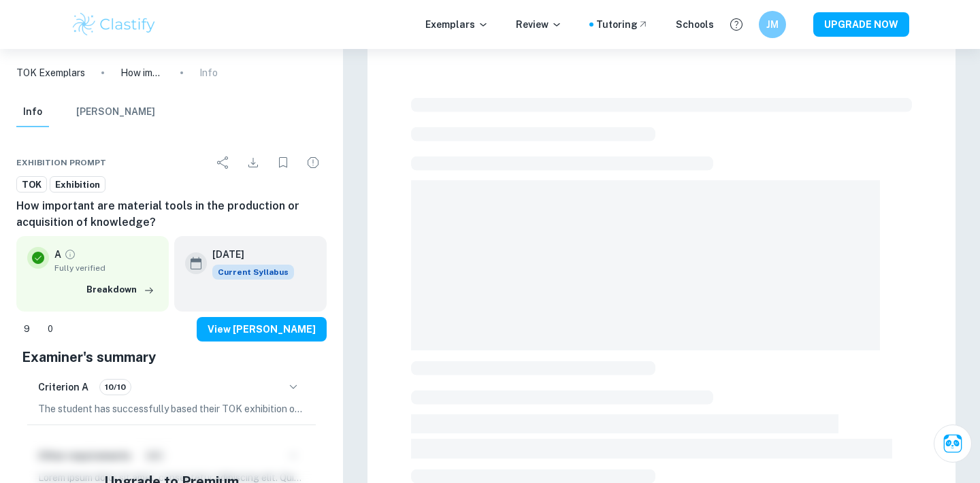  Describe the element at coordinates (31, 185) in the screenshot. I see `span: TOK` at that location.